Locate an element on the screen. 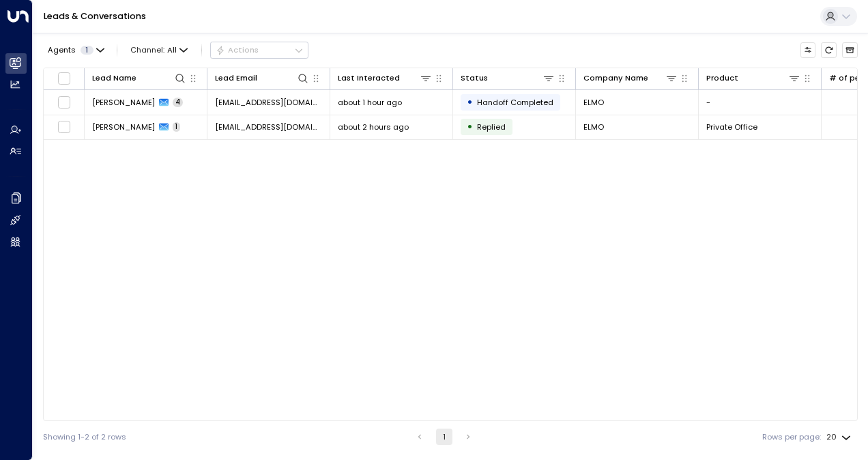 The height and width of the screenshot is (460, 868). a: Leads & Conversations is located at coordinates (95, 16).